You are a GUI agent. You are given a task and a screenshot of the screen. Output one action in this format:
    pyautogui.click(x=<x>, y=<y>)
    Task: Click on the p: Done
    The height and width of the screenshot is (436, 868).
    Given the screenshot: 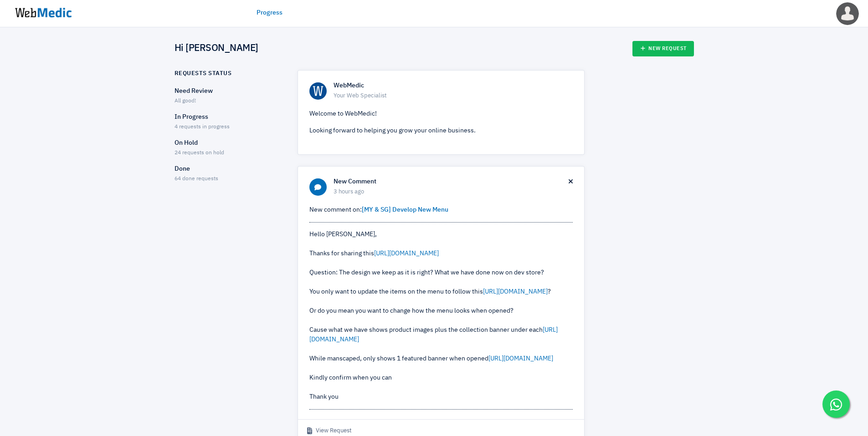 What is the action you would take?
    pyautogui.click(x=228, y=169)
    